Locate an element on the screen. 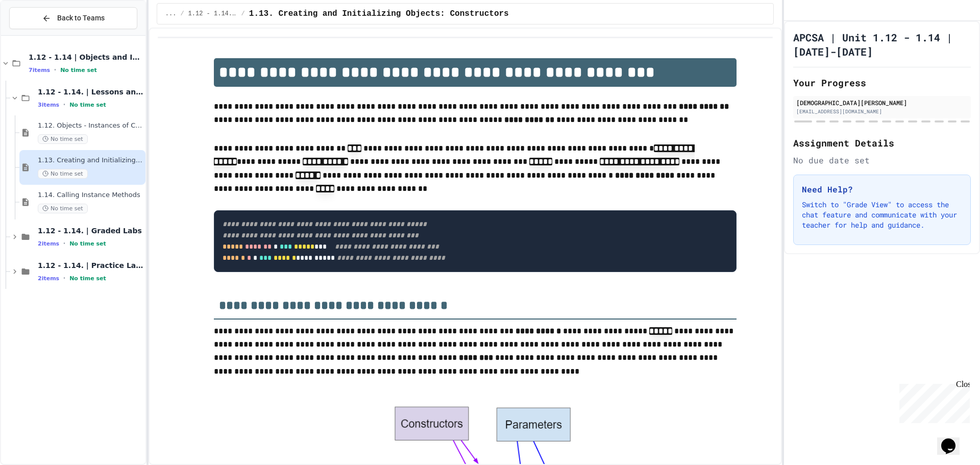 This screenshot has height=465, width=980. span: 7 items is located at coordinates (39, 70).